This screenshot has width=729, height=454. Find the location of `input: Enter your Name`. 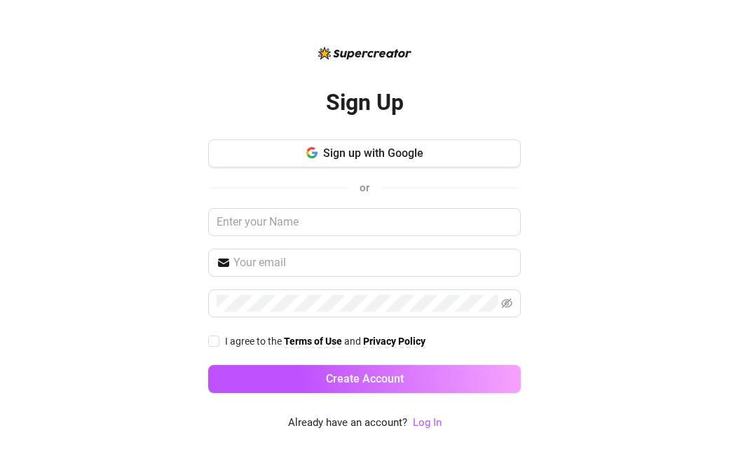

input: Enter your Name is located at coordinates (365, 222).